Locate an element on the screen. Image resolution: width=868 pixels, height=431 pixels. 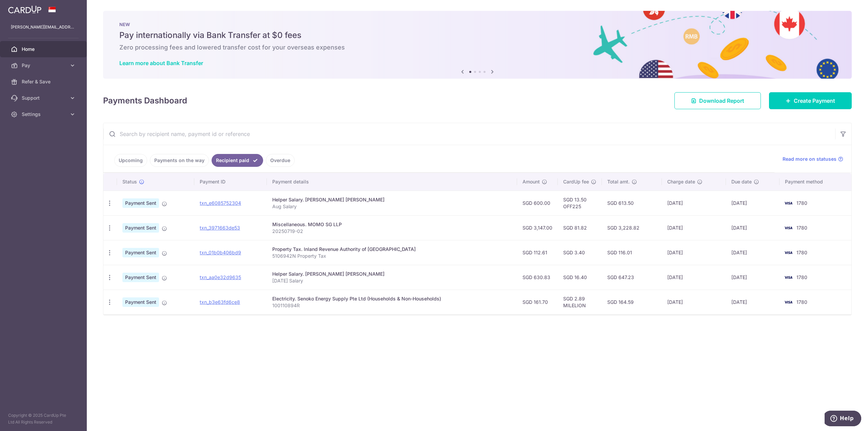
span: Due date is located at coordinates (742, 182).